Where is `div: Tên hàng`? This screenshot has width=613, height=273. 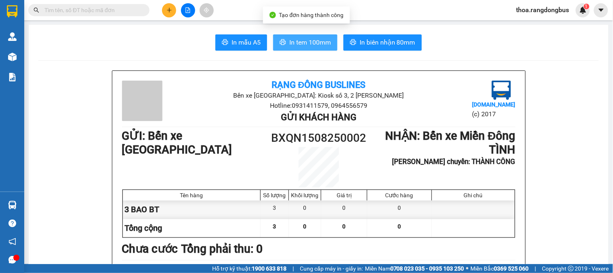 div: Tên hàng is located at coordinates (192, 195).